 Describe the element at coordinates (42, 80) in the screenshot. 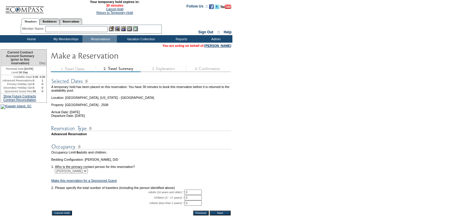

I see `td: 1` at that location.